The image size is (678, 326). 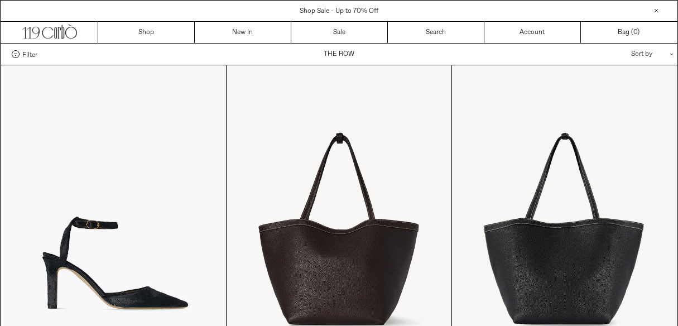 What do you see at coordinates (436, 32) in the screenshot?
I see `a: Search` at bounding box center [436, 32].